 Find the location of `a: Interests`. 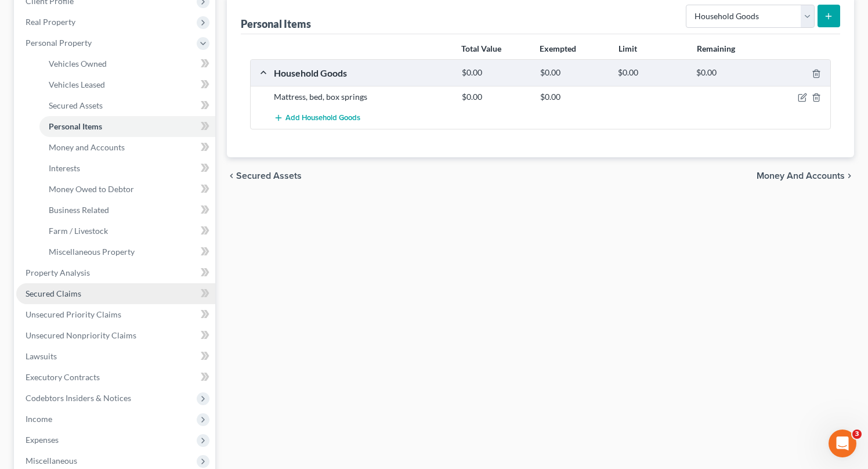

a: Interests is located at coordinates (127, 168).